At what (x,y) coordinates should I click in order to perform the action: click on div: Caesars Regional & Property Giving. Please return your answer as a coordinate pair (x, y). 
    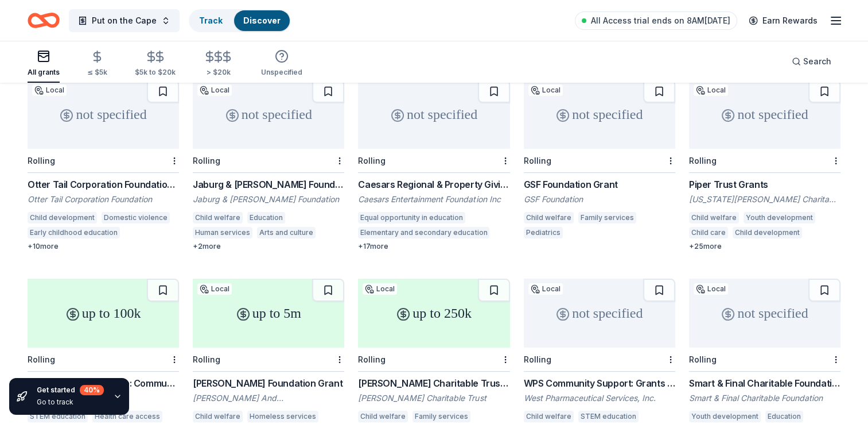
    Looking at the image, I should click on (434, 184).